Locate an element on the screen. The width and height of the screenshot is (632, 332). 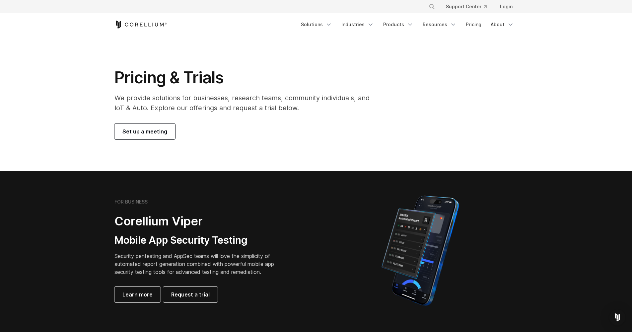
h3: Mobile App Security Testing is located at coordinates (199, 240).